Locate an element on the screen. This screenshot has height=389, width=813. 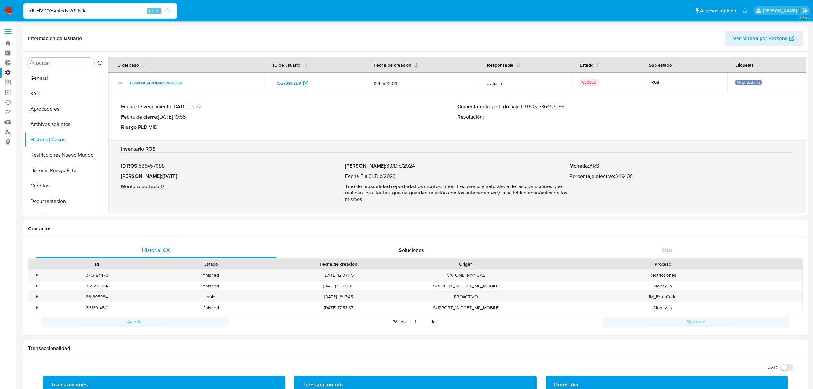
button: Historial Casos is located at coordinates (65, 140).